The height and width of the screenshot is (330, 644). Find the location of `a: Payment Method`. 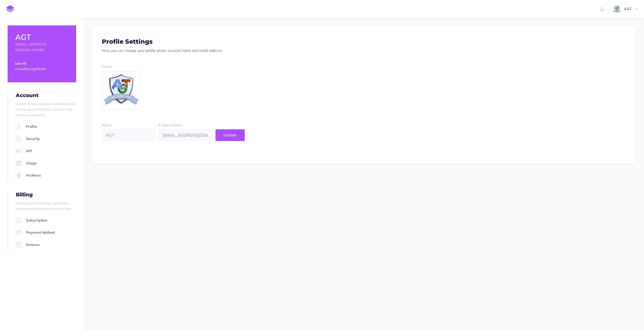

a: Payment Method is located at coordinates (45, 233).